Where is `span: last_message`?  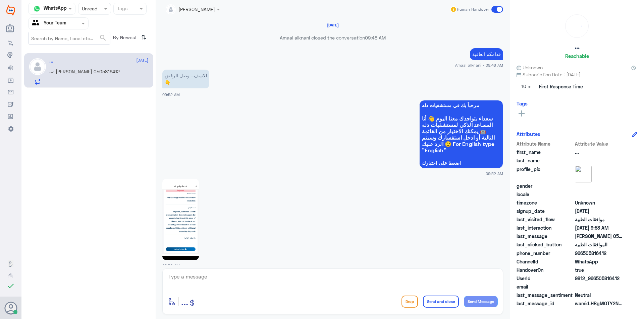 span: last_message is located at coordinates (545, 236).